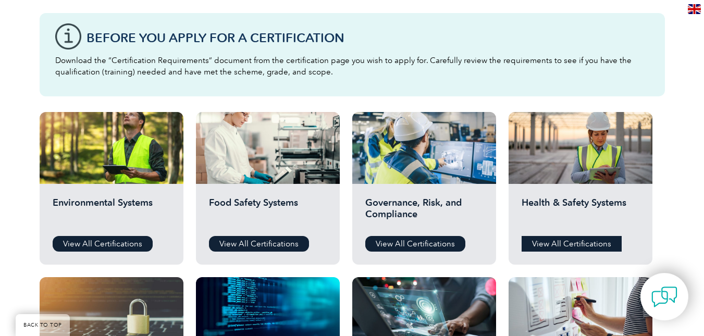 This screenshot has height=336, width=704. Describe the element at coordinates (268, 213) in the screenshot. I see `h2: Food Safety Systems` at that location.